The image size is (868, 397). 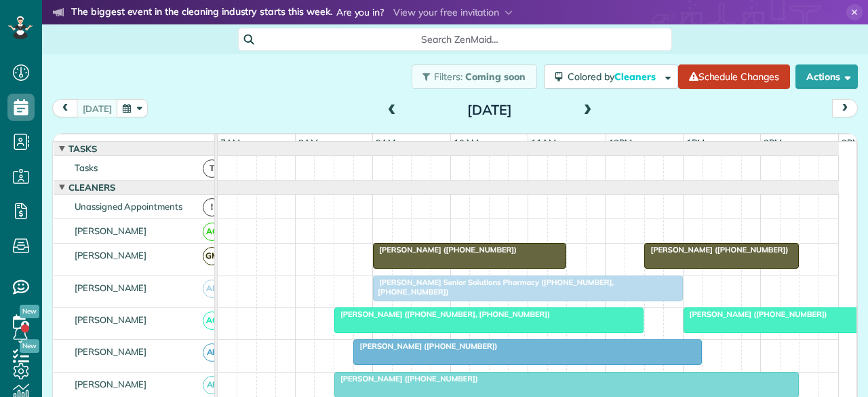 I want to click on button: prev, so click(x=65, y=108).